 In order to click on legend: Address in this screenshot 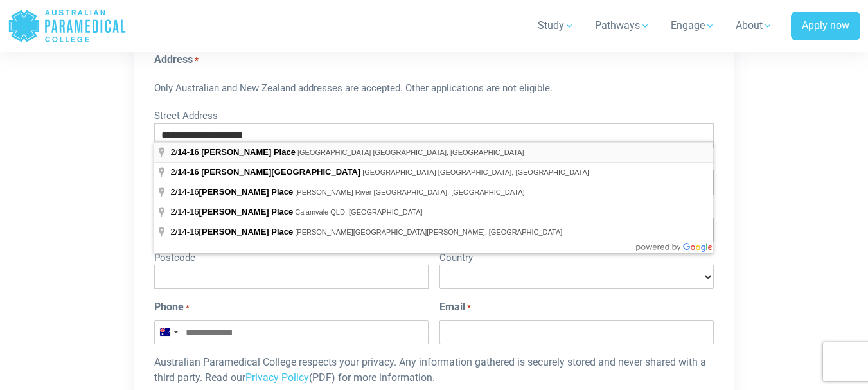, I will do `click(434, 60)`.